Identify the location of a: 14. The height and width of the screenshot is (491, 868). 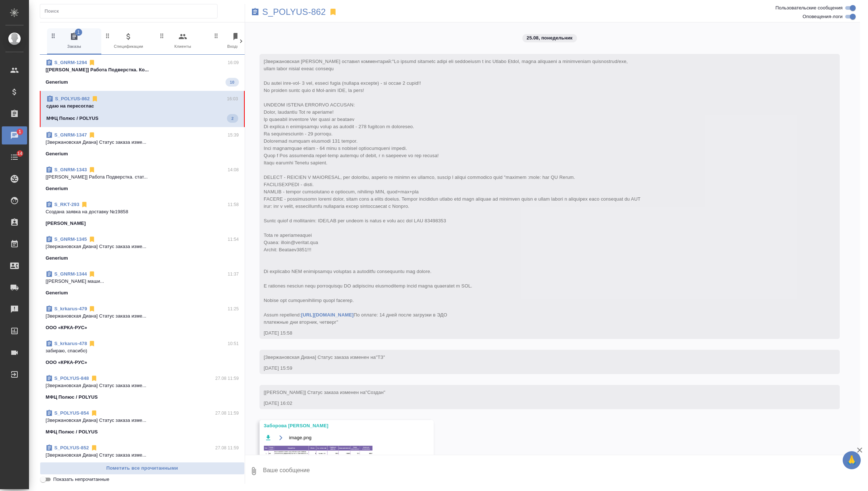
(14, 157).